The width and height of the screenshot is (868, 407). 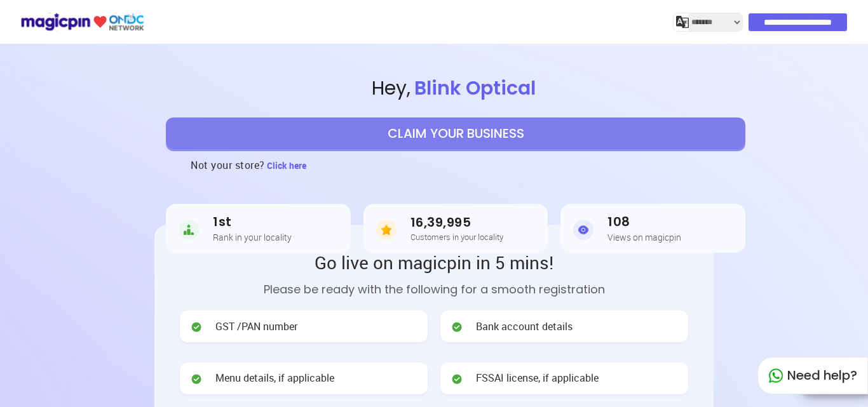 I want to click on img: ondc-logo-new-small.8a59708e.svg, so click(x=82, y=22).